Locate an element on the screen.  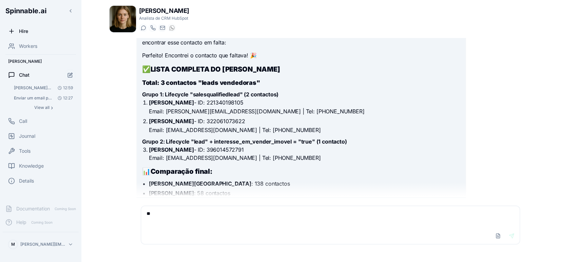
p: Analista de CRM HubSpot is located at coordinates (164, 18).